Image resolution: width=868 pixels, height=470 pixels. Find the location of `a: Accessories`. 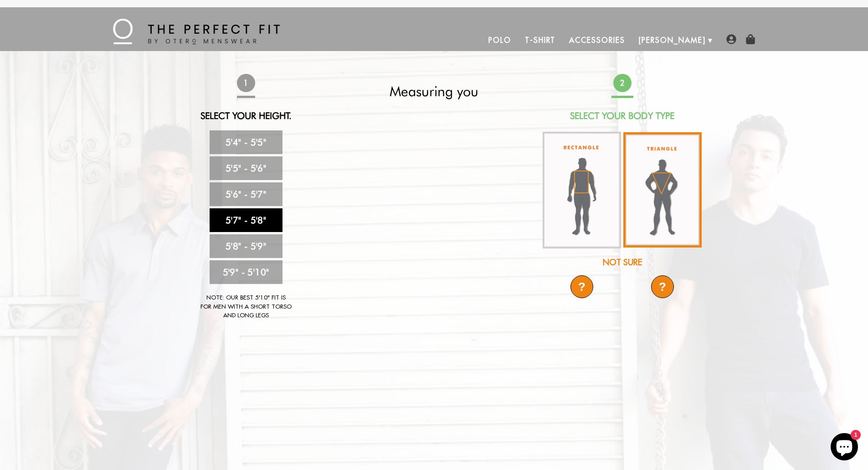

a: Accessories is located at coordinates (597, 40).